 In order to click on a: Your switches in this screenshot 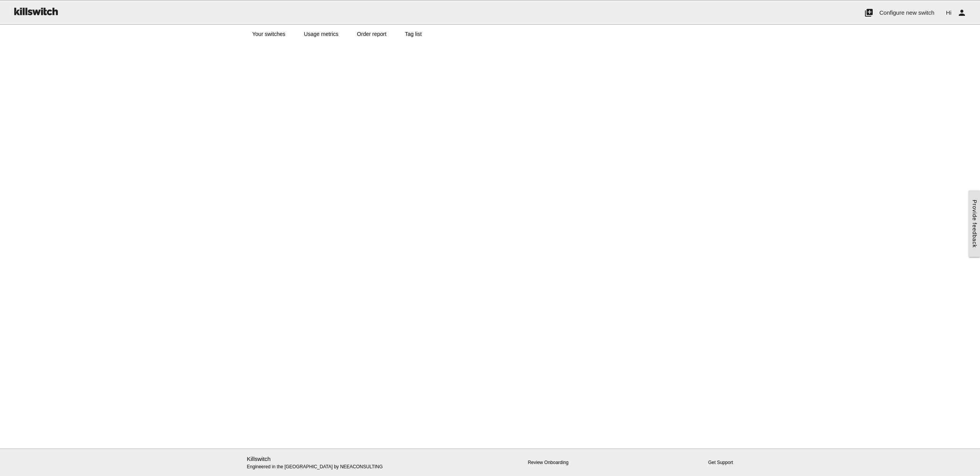, I will do `click(269, 34)`.